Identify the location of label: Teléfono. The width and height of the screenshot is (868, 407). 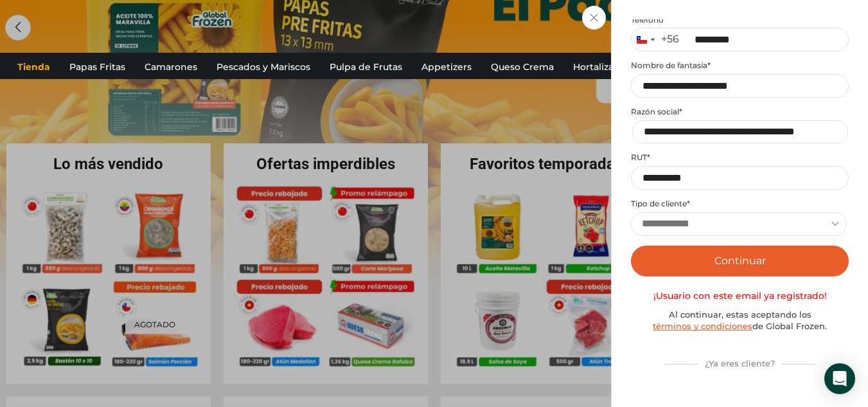
(740, 20).